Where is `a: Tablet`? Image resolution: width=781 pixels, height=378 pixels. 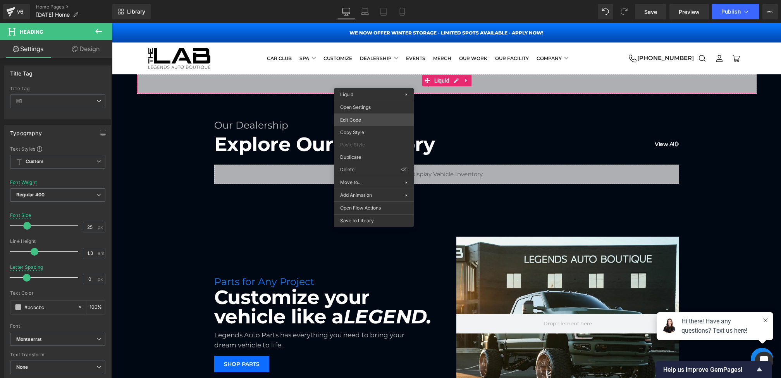
a: Tablet is located at coordinates (383, 12).